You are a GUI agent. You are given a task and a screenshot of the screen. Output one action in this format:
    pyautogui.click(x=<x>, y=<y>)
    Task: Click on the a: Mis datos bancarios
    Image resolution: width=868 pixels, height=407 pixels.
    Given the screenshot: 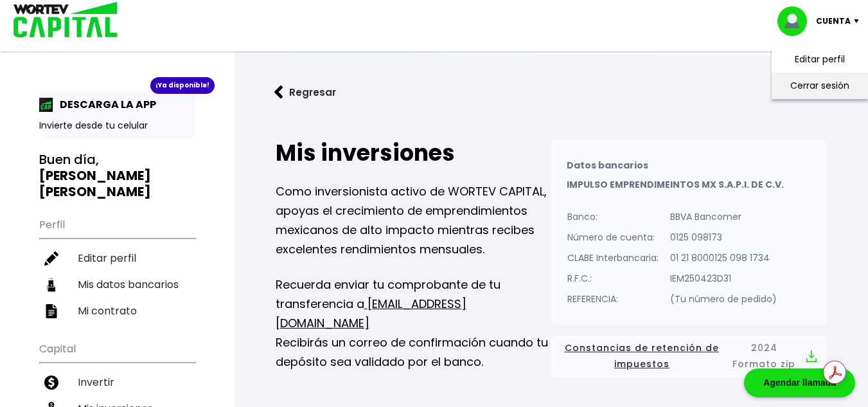 What is the action you would take?
    pyautogui.click(x=117, y=284)
    